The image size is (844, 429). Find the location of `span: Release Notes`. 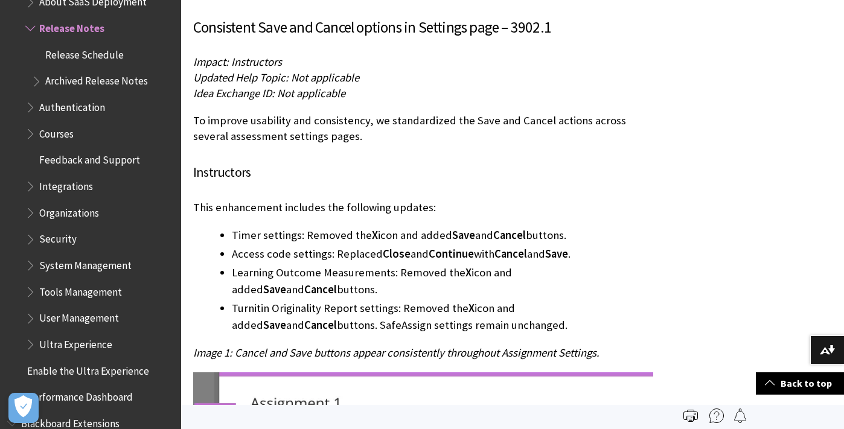

span: Release Notes is located at coordinates (72, 26).